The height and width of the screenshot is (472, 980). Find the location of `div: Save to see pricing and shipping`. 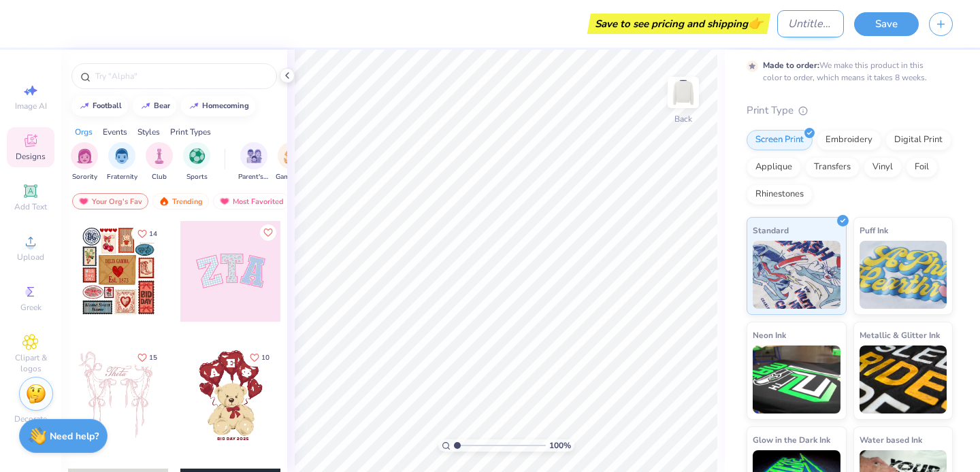

div: Save to see pricing and shipping is located at coordinates (678, 24).